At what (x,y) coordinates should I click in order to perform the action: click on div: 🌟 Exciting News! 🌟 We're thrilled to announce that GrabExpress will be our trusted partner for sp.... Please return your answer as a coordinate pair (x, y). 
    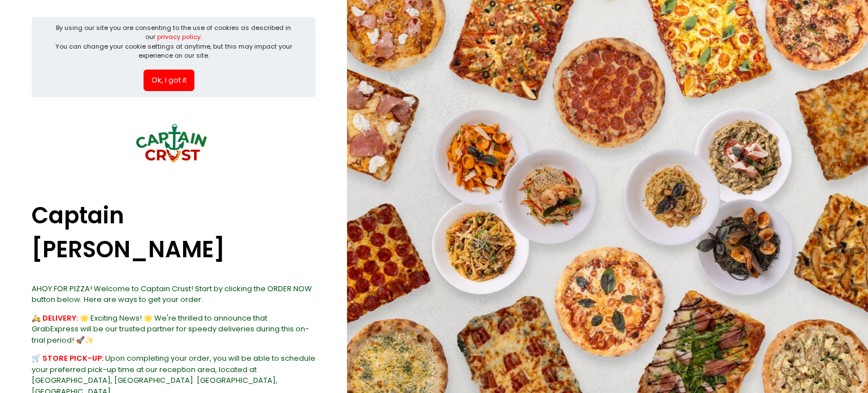
    Looking at the image, I should click on (173, 329).